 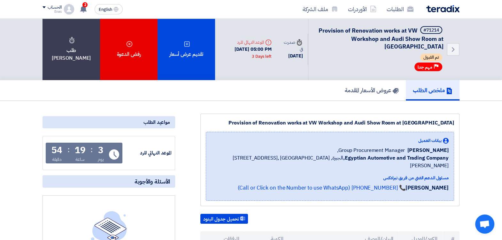 What do you see at coordinates (224, 219) in the screenshot?
I see `button: تحميل جدول البنود` at bounding box center [224, 219].